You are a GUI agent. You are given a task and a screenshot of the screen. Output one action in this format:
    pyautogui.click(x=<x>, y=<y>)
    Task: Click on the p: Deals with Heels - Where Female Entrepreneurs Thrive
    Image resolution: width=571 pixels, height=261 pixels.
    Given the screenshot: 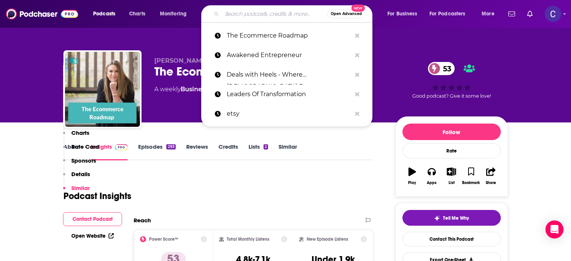 What is the action you would take?
    pyautogui.click(x=289, y=75)
    